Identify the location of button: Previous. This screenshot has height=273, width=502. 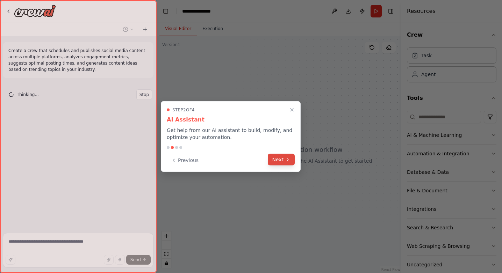
(185, 161).